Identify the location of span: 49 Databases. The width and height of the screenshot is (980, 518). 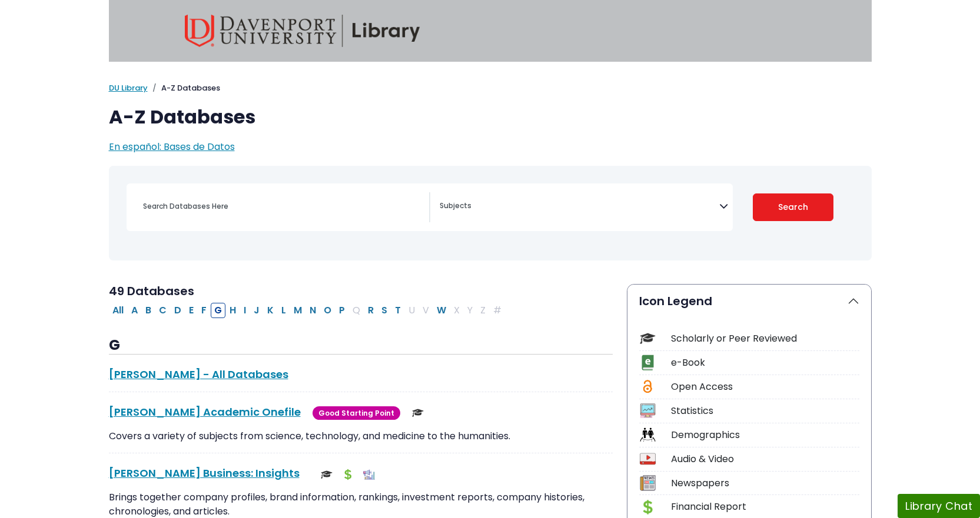
(151, 291).